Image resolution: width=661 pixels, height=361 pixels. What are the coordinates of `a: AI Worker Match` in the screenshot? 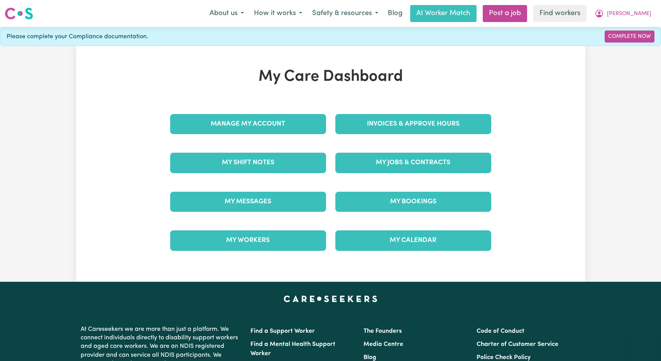 It's located at (444, 14).